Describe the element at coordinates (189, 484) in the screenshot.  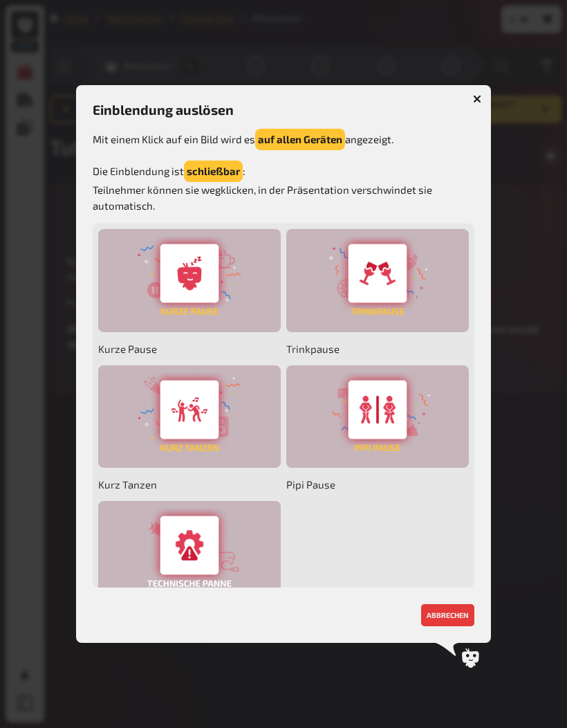
I see `span: Kurz Tanzen` at that location.